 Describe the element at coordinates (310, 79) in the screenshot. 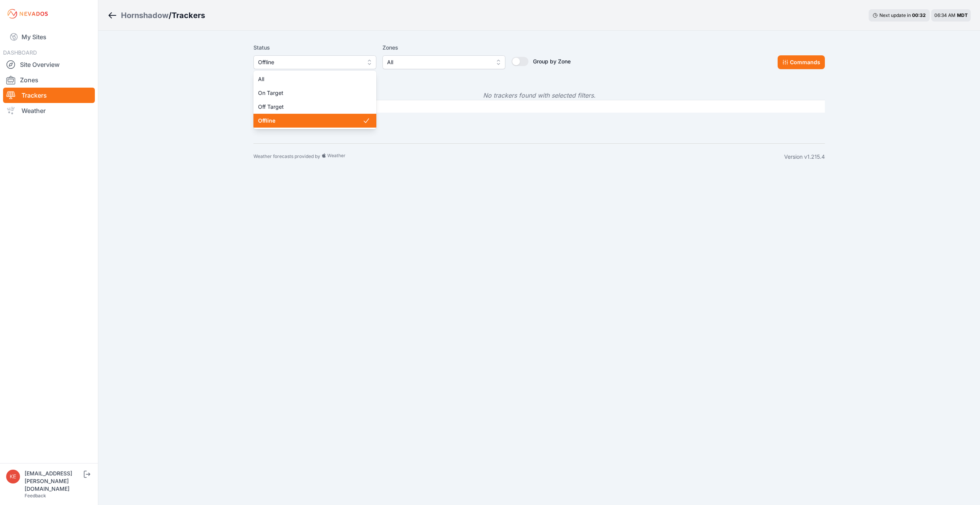

I see `span: All` at that location.